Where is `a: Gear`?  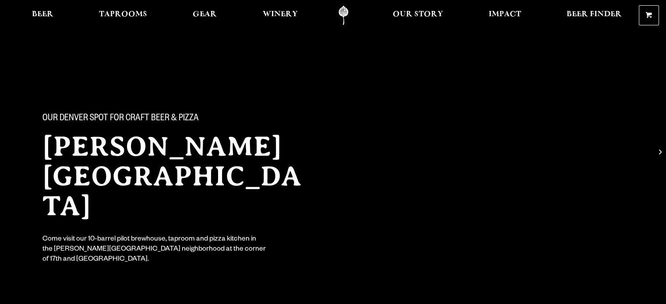
a: Gear is located at coordinates (204, 15).